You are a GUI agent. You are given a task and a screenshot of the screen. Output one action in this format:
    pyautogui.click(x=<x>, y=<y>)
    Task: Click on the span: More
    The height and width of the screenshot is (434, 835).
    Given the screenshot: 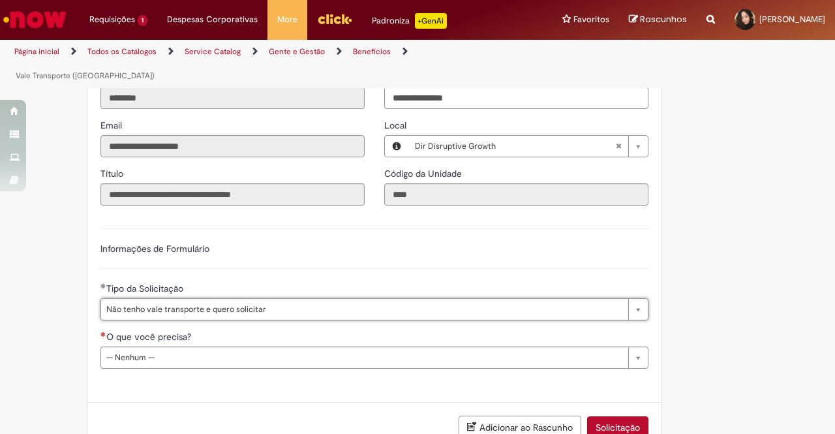 What is the action you would take?
    pyautogui.click(x=287, y=20)
    